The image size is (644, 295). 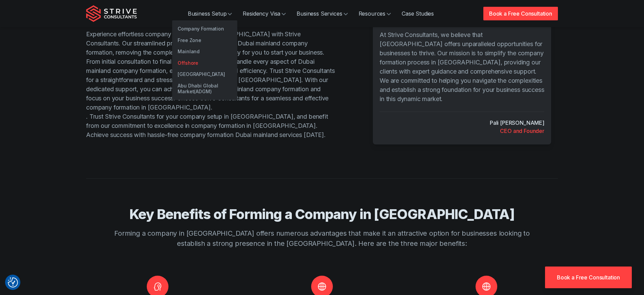 What do you see at coordinates (375, 13) in the screenshot?
I see `a: Resources` at bounding box center [375, 13].